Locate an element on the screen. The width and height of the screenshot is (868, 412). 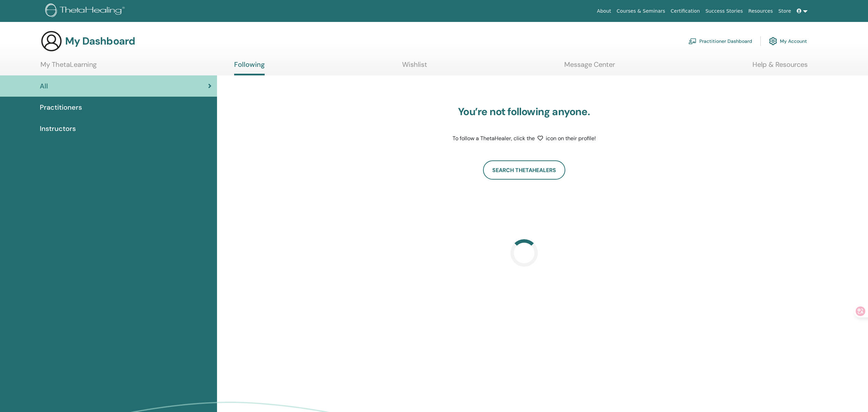
a: Success Stories is located at coordinates (724, 11).